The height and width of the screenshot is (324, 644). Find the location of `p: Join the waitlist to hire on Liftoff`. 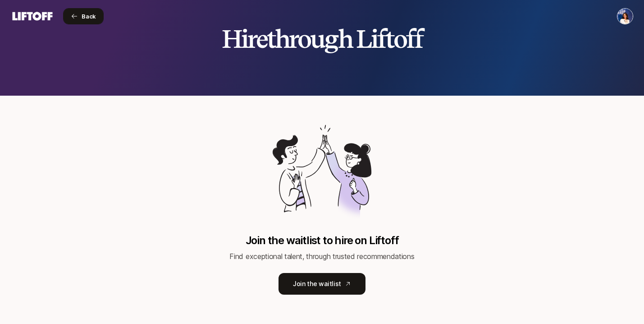

p: Join the waitlist to hire on Liftoff is located at coordinates (322, 240).